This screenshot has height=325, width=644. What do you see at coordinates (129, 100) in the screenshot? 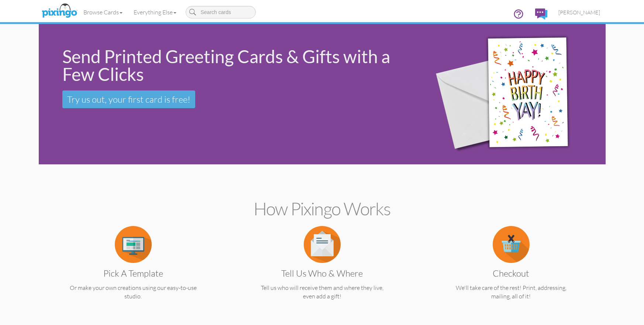
I see `span: Try us out, your first card is free!` at bounding box center [129, 100].